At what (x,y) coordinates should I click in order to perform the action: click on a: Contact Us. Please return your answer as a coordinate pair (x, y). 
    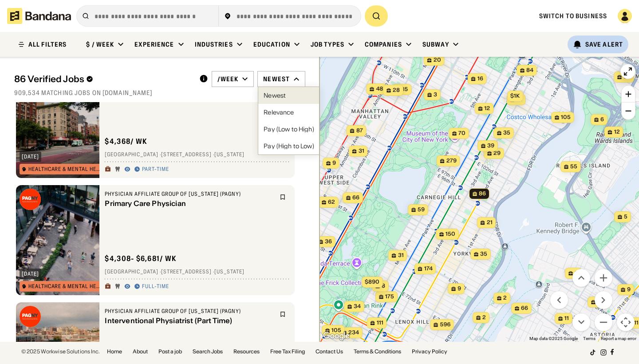
    Looking at the image, I should click on (329, 351).